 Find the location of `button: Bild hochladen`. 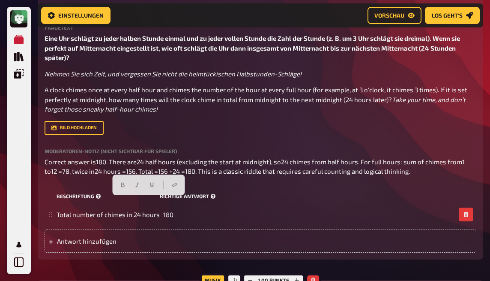

button: Bild hochladen is located at coordinates (74, 128).